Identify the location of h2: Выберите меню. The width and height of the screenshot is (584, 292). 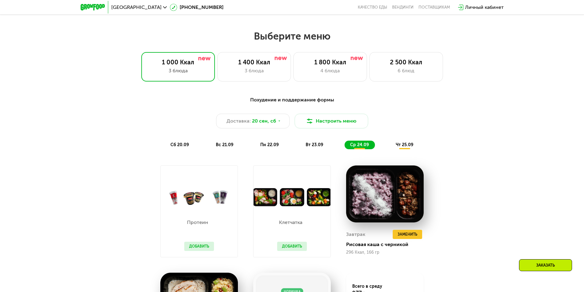
(292, 36).